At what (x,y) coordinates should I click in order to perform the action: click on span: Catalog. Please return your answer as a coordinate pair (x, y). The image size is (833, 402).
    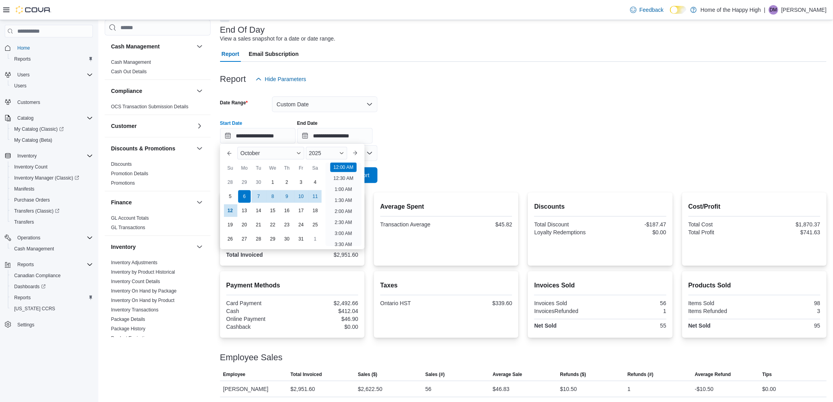
    Looking at the image, I should click on (54, 118).